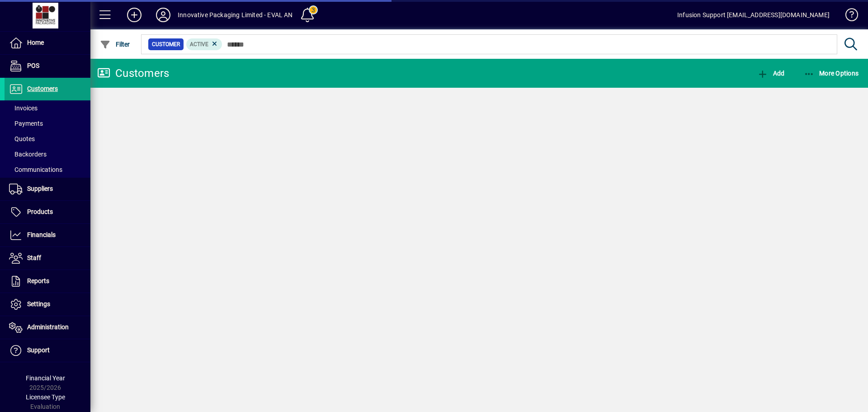 The height and width of the screenshot is (412, 868). I want to click on a: Payments, so click(47, 124).